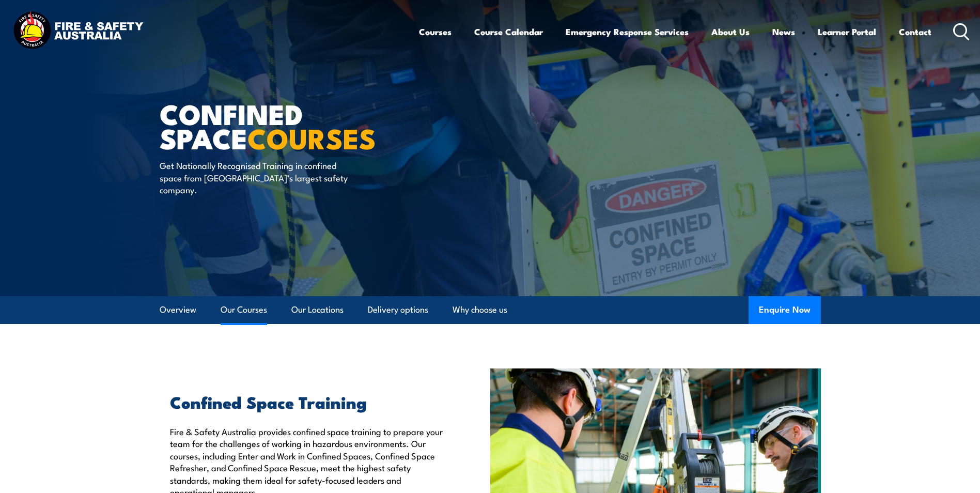 The image size is (980, 493). What do you see at coordinates (306, 401) in the screenshot?
I see `h2: Confined Space Training` at bounding box center [306, 401].